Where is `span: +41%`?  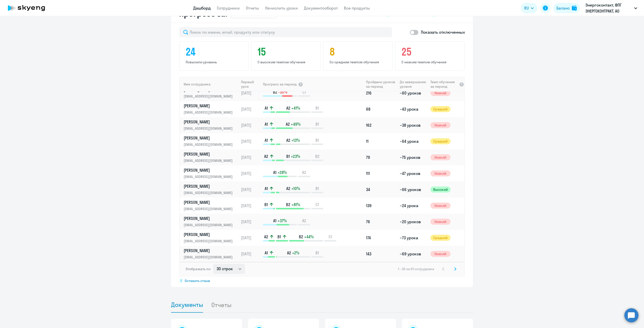
span: +41% is located at coordinates (296, 108).